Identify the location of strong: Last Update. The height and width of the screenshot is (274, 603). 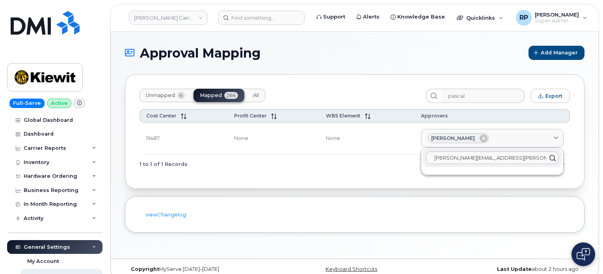
(514, 269).